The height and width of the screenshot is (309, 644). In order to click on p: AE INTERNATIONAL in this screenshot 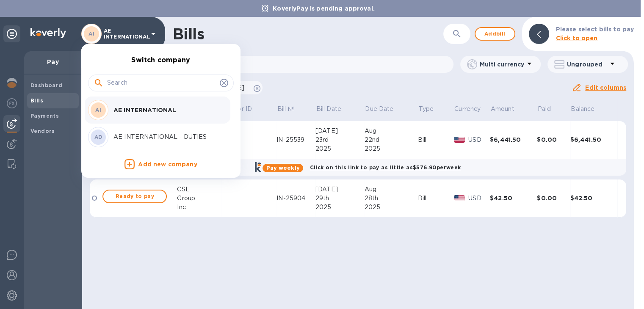, I will do `click(167, 110)`.